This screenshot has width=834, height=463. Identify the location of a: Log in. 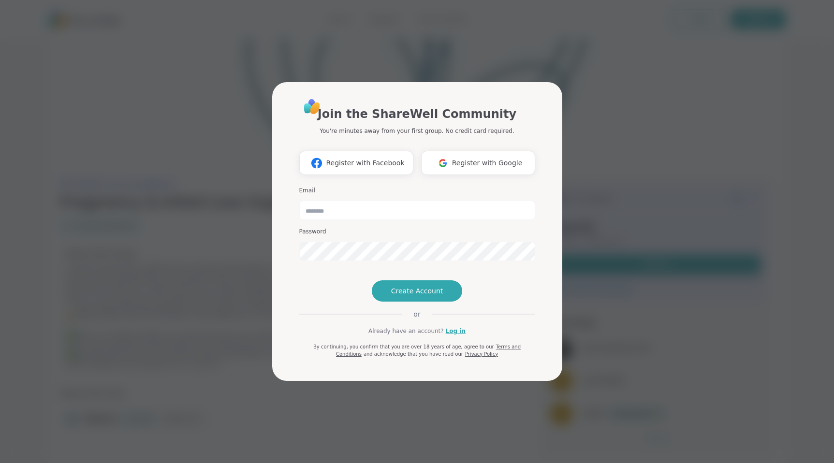
(455, 331).